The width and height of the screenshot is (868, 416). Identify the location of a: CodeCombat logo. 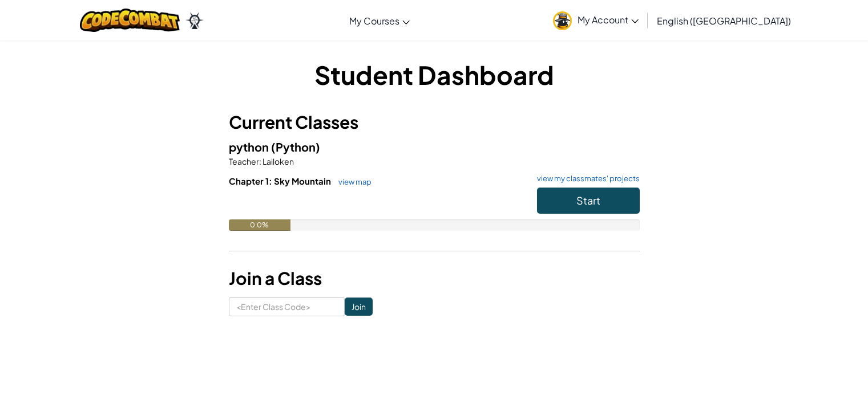
(130, 20).